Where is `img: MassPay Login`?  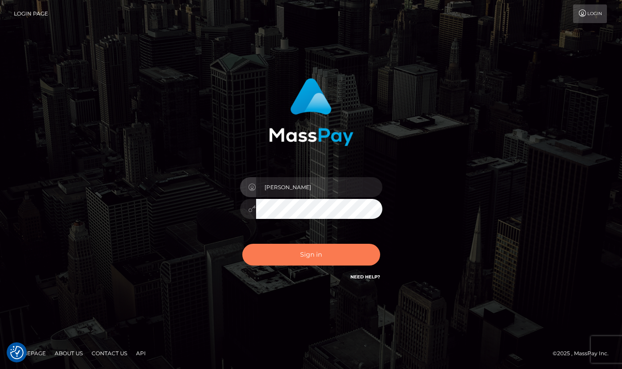
img: MassPay Login is located at coordinates (311, 112).